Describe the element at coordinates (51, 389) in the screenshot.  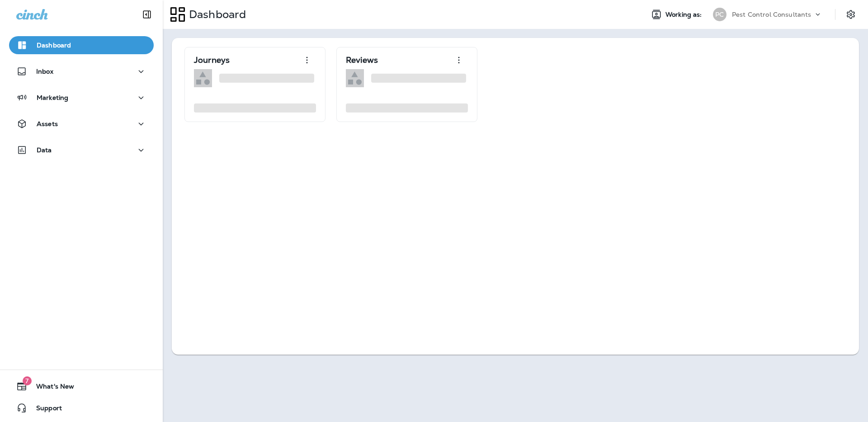
I see `span: What's New` at that location.